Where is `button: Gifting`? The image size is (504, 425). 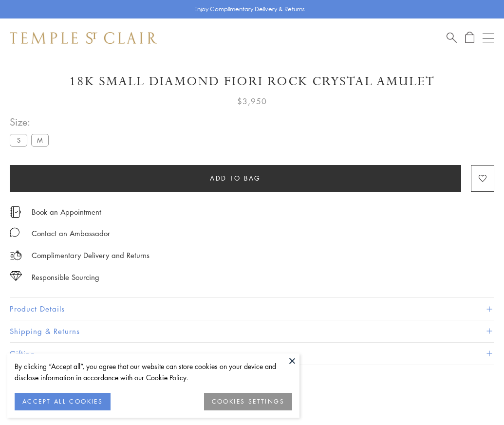 button: Gifting is located at coordinates (252, 354).